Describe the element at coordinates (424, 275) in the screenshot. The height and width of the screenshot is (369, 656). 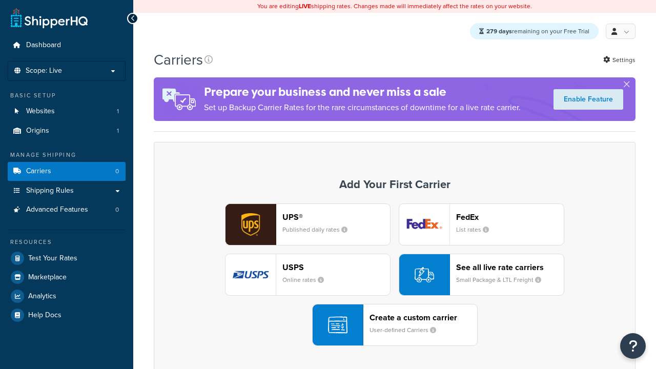
I see `img: icon-carrier-liverate-becf4550.svg` at that location.